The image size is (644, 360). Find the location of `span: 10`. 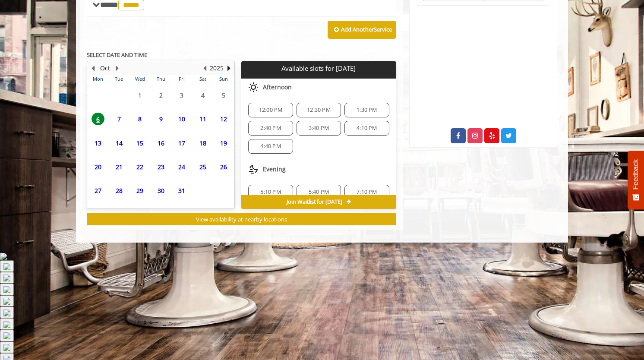

span: 10 is located at coordinates (182, 119).